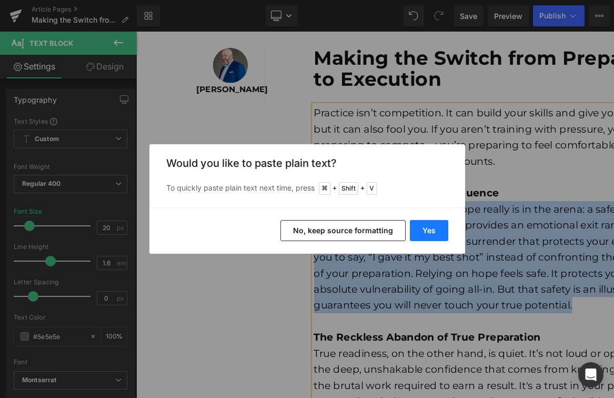 The width and height of the screenshot is (614, 398). I want to click on b: Preparation Without Consequence, so click(284, 169).